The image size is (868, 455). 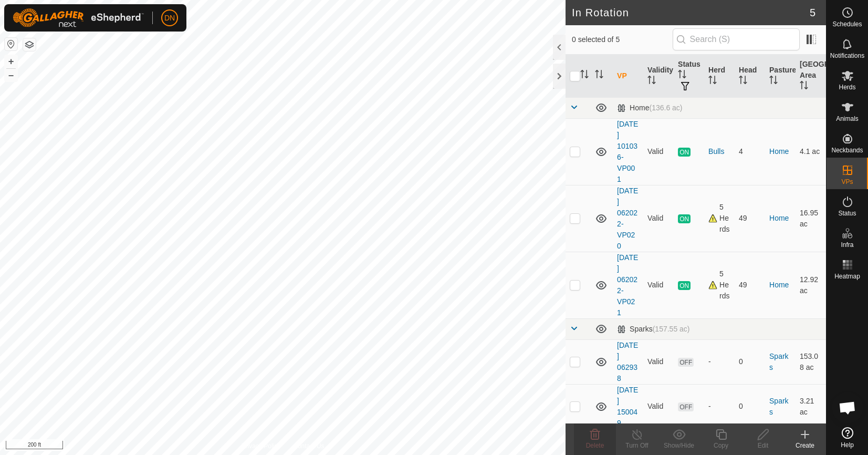 What do you see at coordinates (653, 329) in the screenshot?
I see `div: Sparks` at bounding box center [653, 329].